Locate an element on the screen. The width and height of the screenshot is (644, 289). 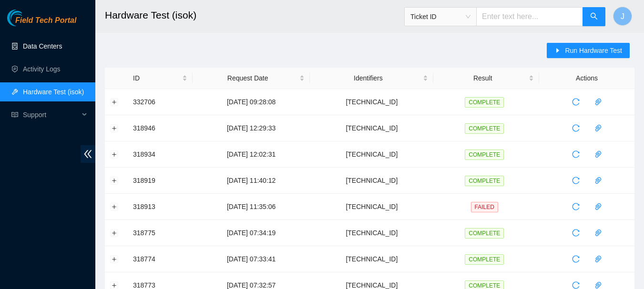
th: Actions is located at coordinates (587, 78).